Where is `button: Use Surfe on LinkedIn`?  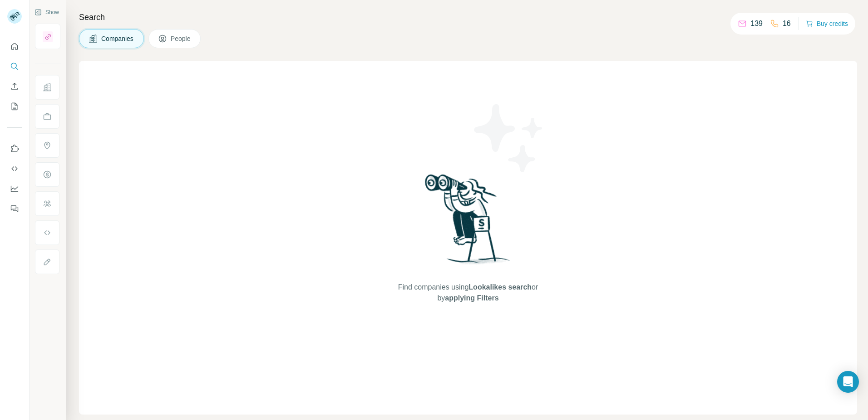 button: Use Surfe on LinkedIn is located at coordinates (15, 149).